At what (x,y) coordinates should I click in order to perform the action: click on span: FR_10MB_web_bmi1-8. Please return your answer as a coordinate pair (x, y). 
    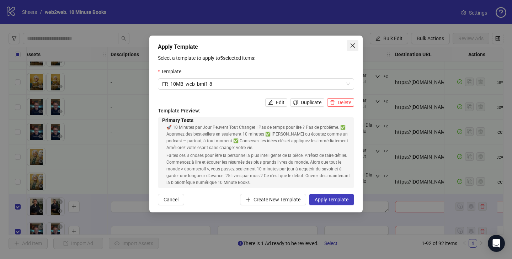
    Looking at the image, I should click on (256, 84).